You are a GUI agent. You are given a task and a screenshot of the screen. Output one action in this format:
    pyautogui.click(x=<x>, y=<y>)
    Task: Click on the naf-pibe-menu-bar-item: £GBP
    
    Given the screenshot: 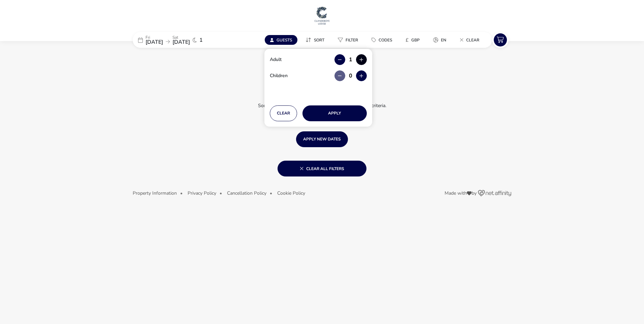 What is the action you would take?
    pyautogui.click(x=414, y=40)
    